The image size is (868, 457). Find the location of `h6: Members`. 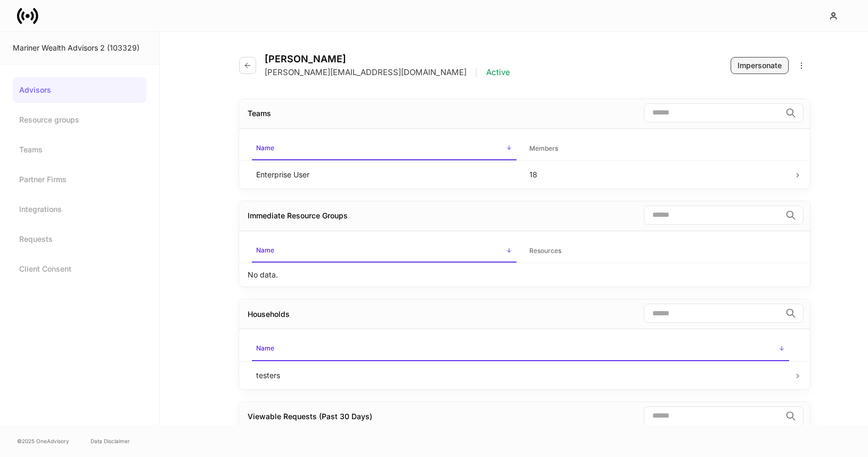

h6: Members is located at coordinates (544, 148).